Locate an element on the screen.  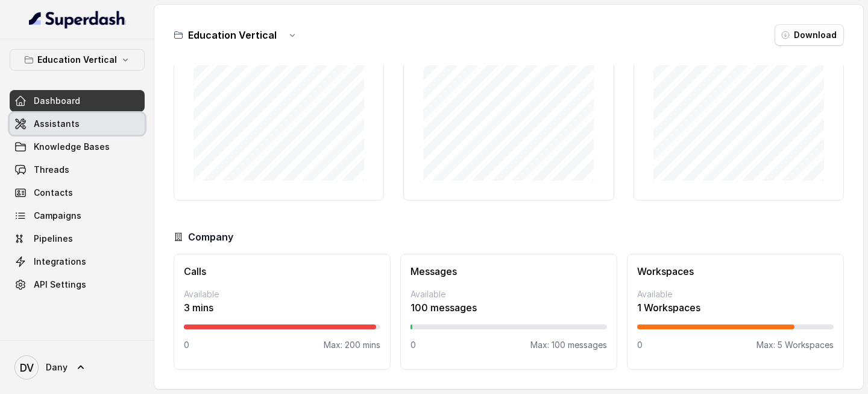
span: Dashboard is located at coordinates (56, 101).